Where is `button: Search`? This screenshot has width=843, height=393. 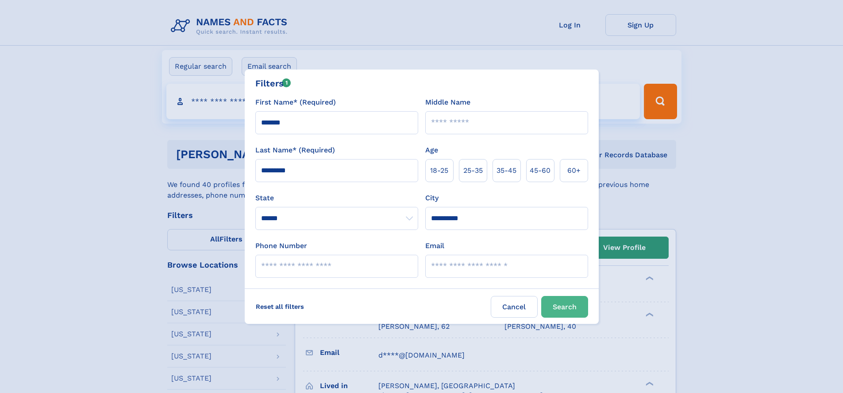 button: Search is located at coordinates (565, 306).